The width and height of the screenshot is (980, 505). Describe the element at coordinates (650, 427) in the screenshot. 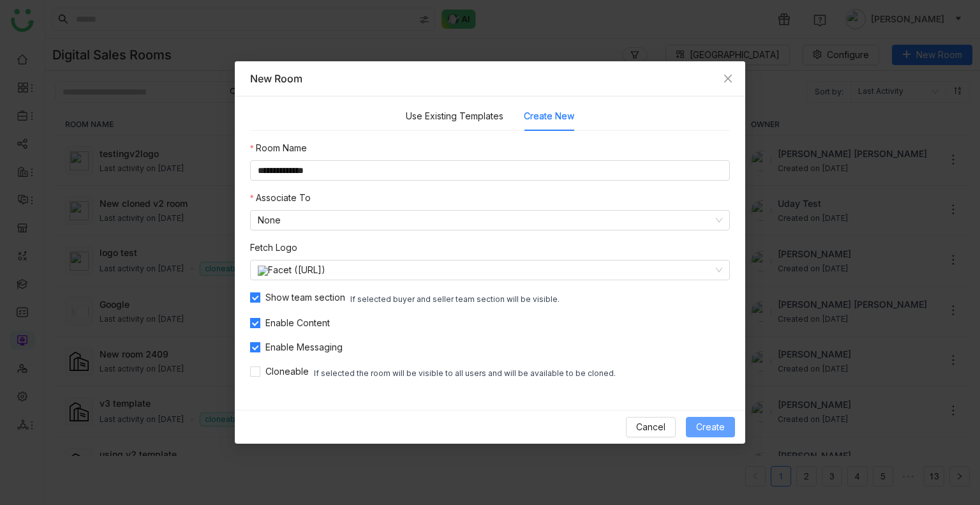

I see `button: Cancel` at that location.